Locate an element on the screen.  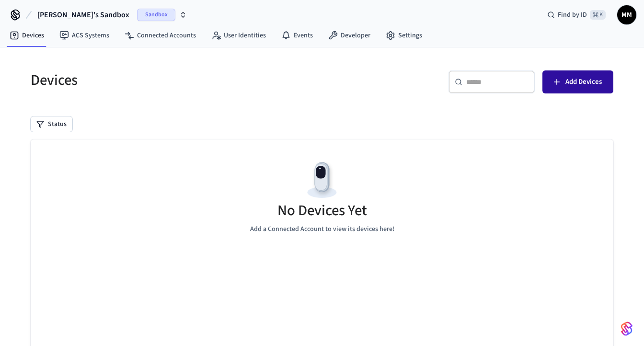
a: Settings is located at coordinates (404, 36).